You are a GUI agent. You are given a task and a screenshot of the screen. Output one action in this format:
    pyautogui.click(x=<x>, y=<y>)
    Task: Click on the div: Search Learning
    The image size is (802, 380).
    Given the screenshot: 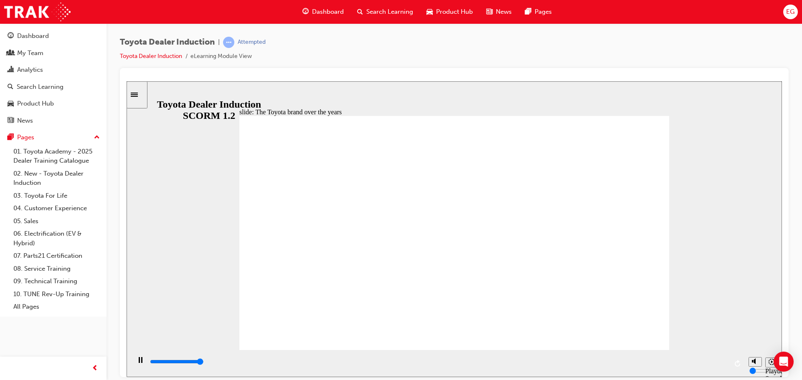 What is the action you would take?
    pyautogui.click(x=40, y=87)
    